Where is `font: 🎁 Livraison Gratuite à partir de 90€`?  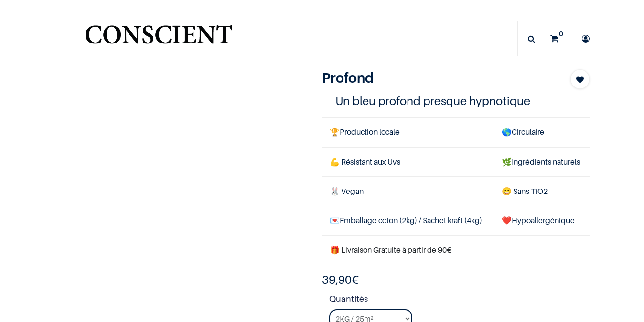 font: 🎁 Livraison Gratuite à partir de 90€ is located at coordinates (391, 250).